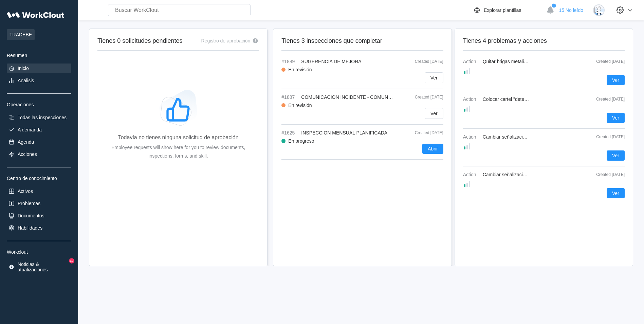 This screenshot has height=324, width=644. What do you see at coordinates (290, 133) in the screenshot?
I see `span: #1625` at bounding box center [290, 133].